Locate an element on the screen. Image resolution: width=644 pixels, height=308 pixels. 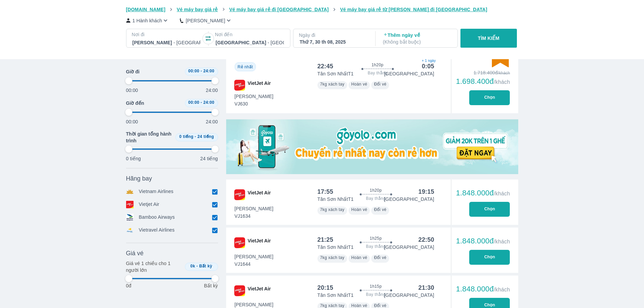
span: Giờ đến is located at coordinates (135, 103).